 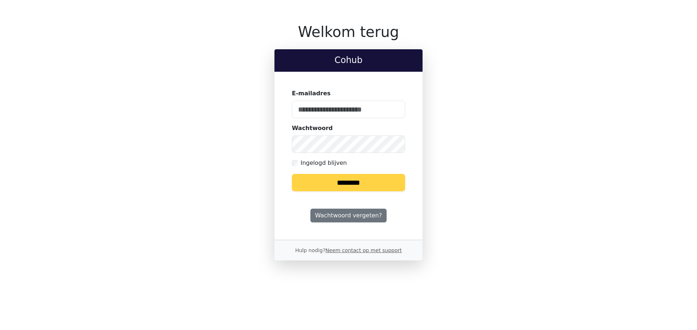 What do you see at coordinates (348, 60) in the screenshot?
I see `h2: Cohub` at bounding box center [348, 60].